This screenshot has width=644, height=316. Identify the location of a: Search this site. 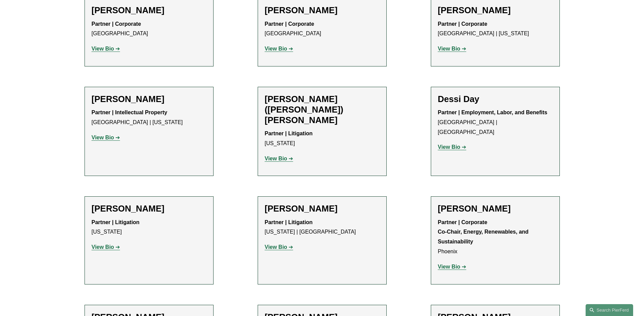
(609, 310).